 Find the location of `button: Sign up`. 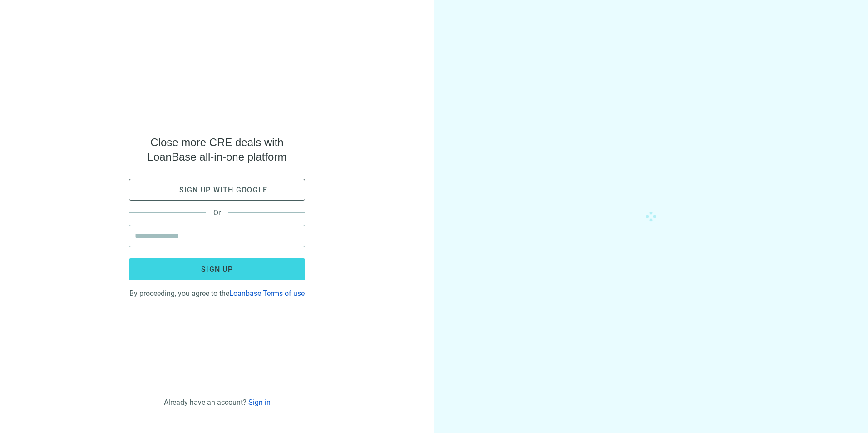

button: Sign up is located at coordinates (217, 269).